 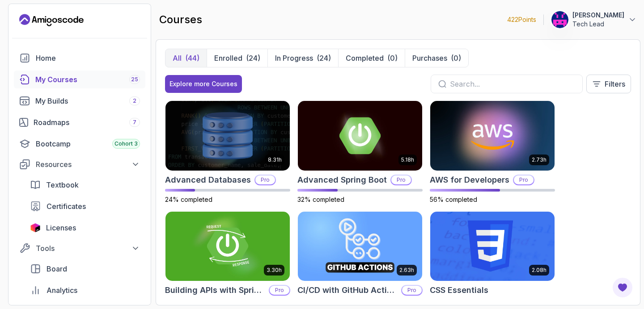 What do you see at coordinates (126, 144) in the screenshot?
I see `span: Cohort 3` at bounding box center [126, 144].